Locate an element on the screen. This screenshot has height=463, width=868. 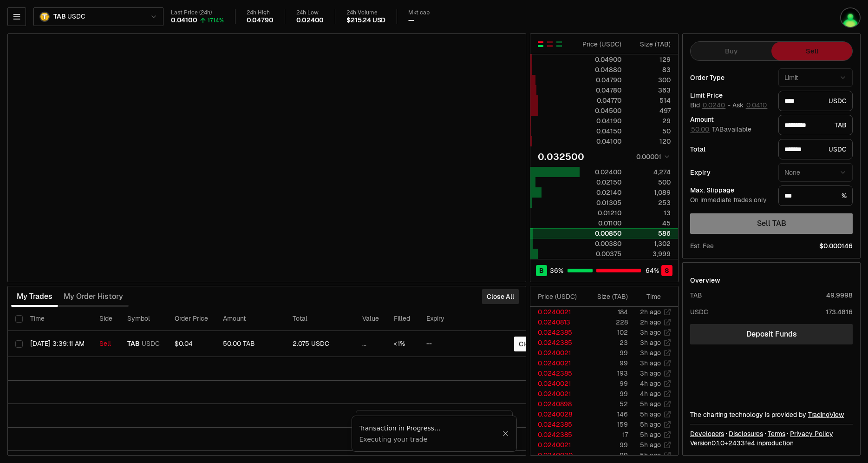
div: 497 is located at coordinates (650, 111).